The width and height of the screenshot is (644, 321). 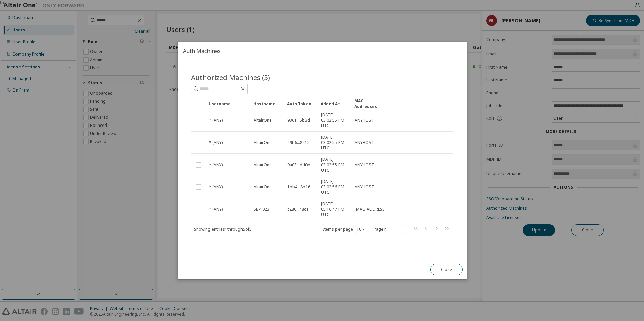 What do you see at coordinates (261, 209) in the screenshot?
I see `span: SB-1023` at bounding box center [261, 209].